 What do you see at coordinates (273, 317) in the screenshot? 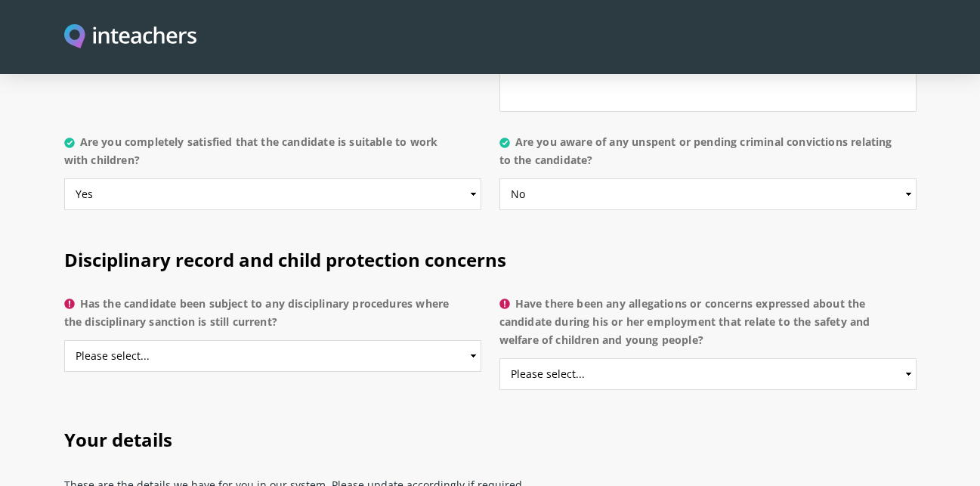
I see `label: Has the candidate been subject to any disciplinary procedures where the disciplinary sanction is ...` at bounding box center [273, 317].